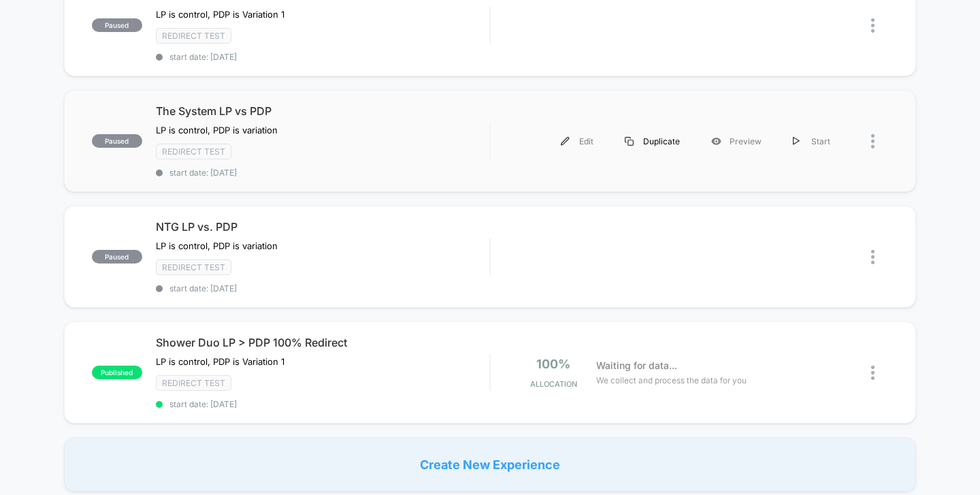  I want to click on div: Create New Experience, so click(490, 465).